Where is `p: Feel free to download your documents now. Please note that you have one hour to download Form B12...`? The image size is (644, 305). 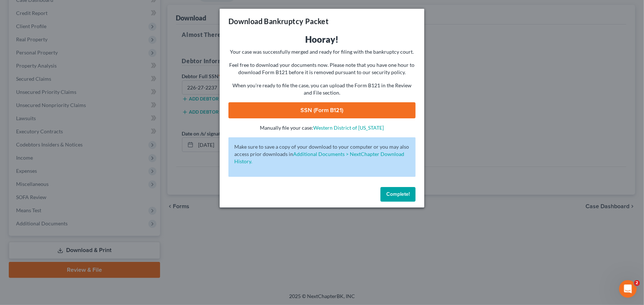
p: Feel free to download your documents now. Please note that you have one hour to download Form B12... is located at coordinates (322, 69).